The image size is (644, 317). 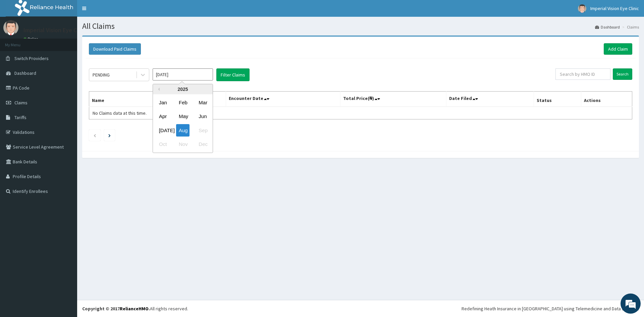 What do you see at coordinates (557, 99) in the screenshot?
I see `th: Status` at bounding box center [557, 99].